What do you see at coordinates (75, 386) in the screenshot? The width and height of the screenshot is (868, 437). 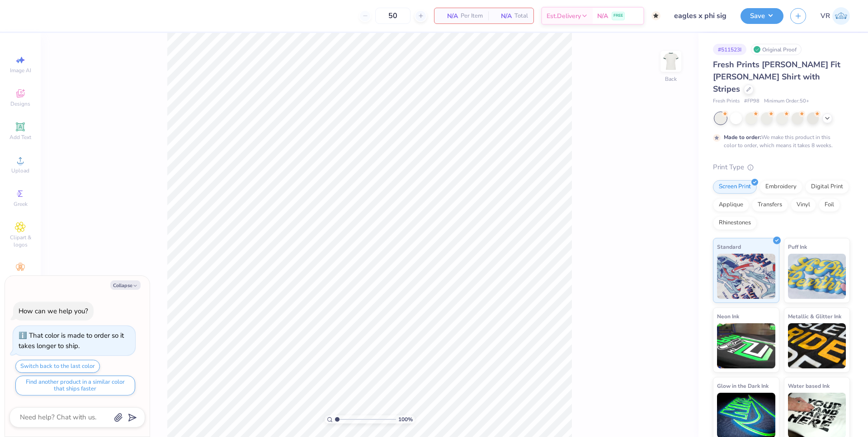 I see `button: Find another product in a similar color that ships faster` at bounding box center [75, 386].